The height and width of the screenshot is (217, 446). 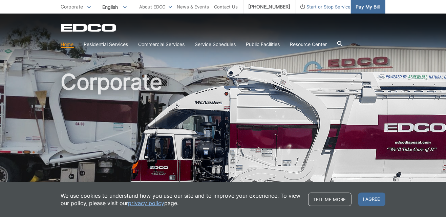 What do you see at coordinates (372, 200) in the screenshot?
I see `span: I agree` at bounding box center [372, 200].